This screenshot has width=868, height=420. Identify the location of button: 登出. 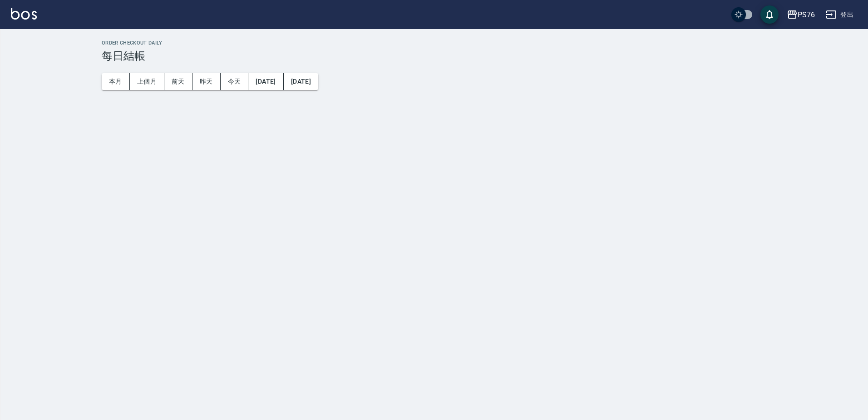
(839, 14).